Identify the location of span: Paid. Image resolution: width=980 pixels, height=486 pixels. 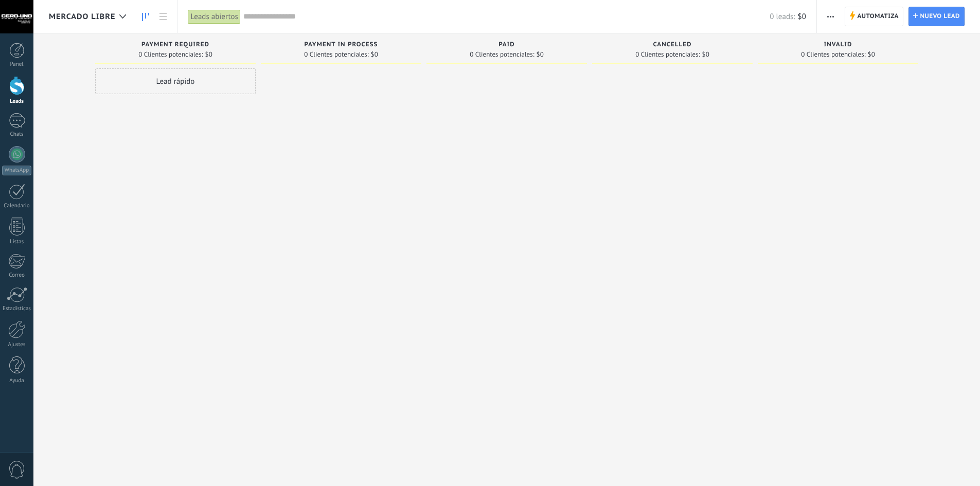
(506, 45).